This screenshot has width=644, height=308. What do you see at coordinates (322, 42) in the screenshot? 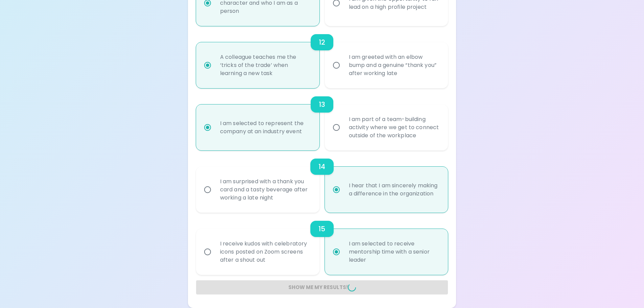
I see `h6: 12` at bounding box center [322, 42].